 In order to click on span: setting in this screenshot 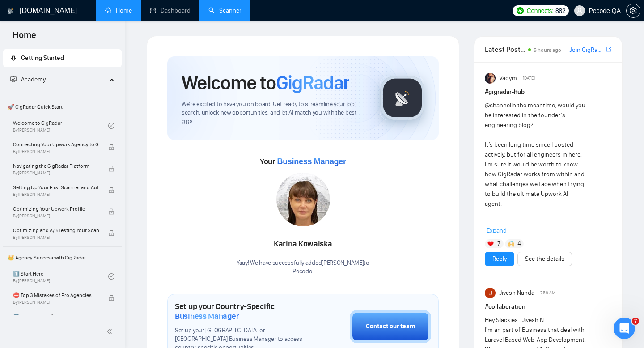, I will do `click(633, 10)`.